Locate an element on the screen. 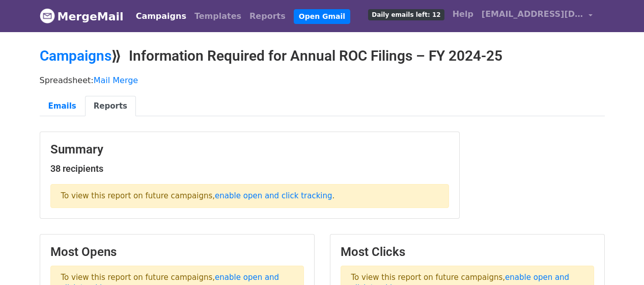 This screenshot has width=644, height=285. h5: 38 recipients is located at coordinates (249, 169).